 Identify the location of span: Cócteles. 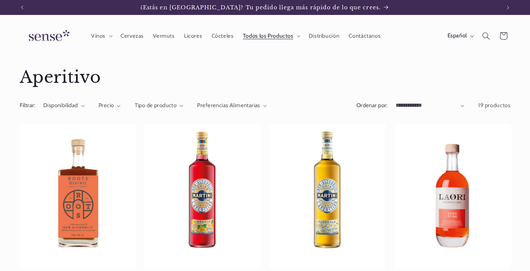
(223, 36).